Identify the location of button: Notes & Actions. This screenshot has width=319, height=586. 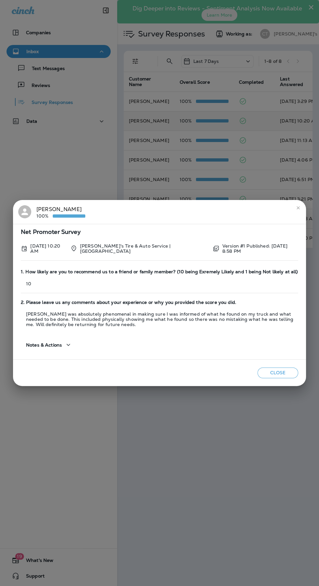
(49, 345).